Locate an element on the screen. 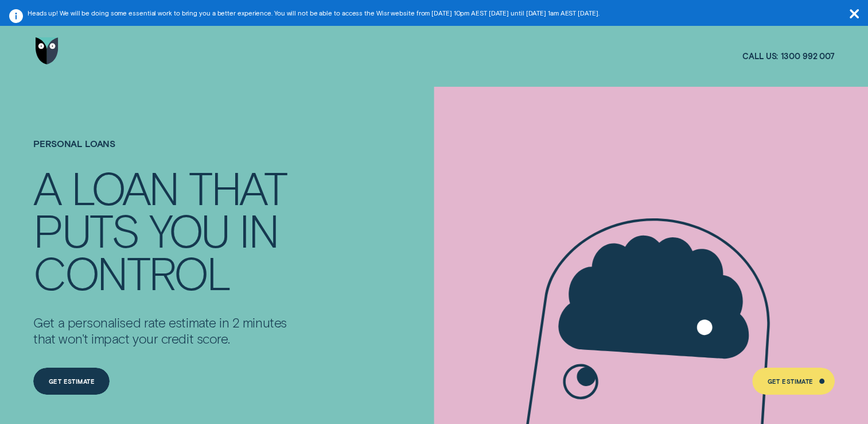 The width and height of the screenshot is (868, 424). h1: Personal Loans is located at coordinates (166, 152).